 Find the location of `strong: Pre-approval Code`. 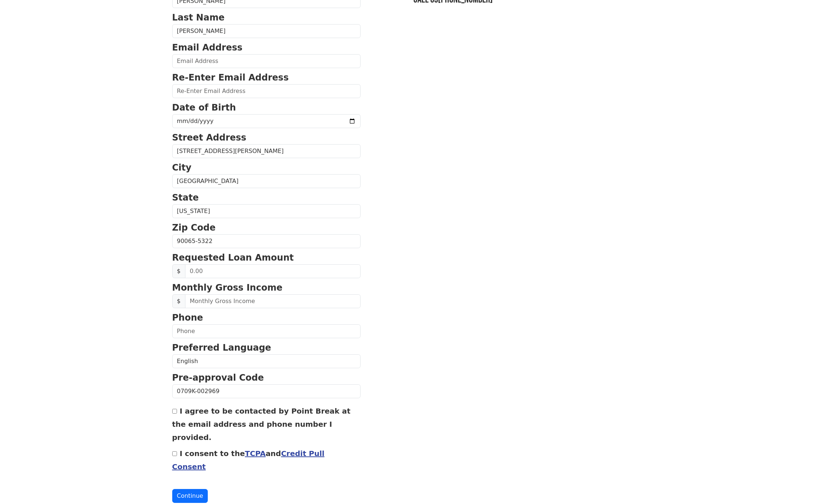

strong: Pre-approval Code is located at coordinates (218, 378).